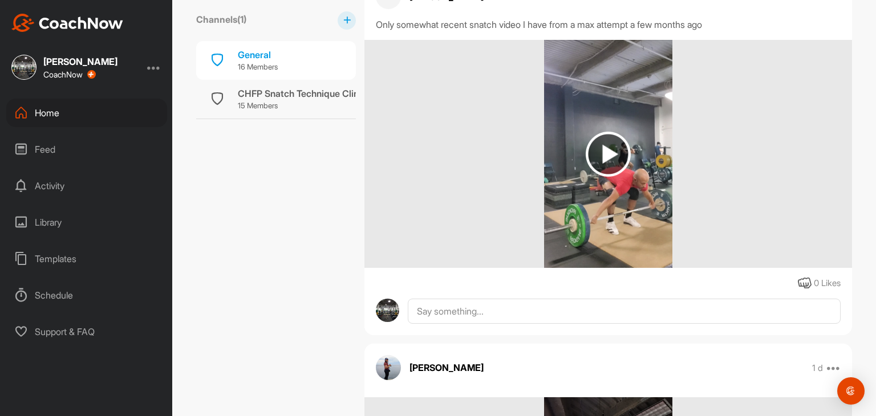 The width and height of the screenshot is (876, 416). Describe the element at coordinates (87, 149) in the screenshot. I see `div: Feed` at that location.